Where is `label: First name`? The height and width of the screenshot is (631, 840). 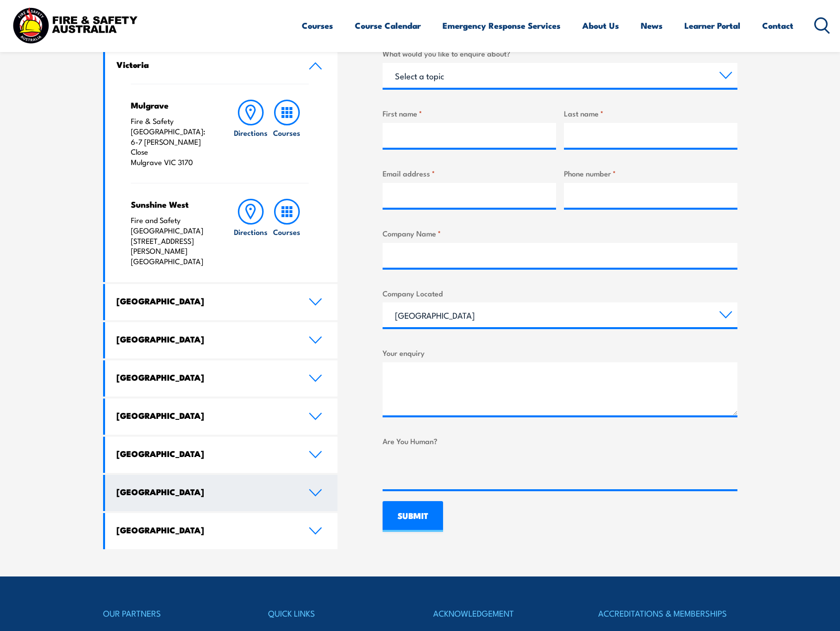 label: First name is located at coordinates (469, 113).